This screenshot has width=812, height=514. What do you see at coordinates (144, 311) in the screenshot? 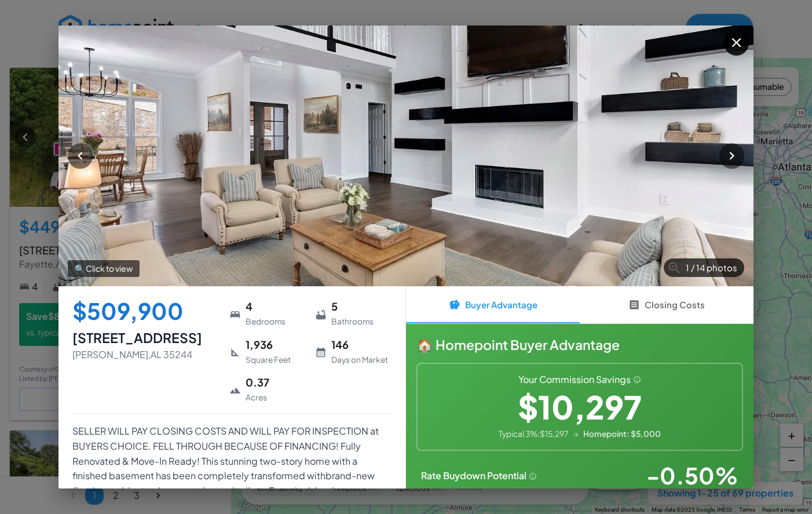
I see `h4: $509,900` at bounding box center [144, 311].